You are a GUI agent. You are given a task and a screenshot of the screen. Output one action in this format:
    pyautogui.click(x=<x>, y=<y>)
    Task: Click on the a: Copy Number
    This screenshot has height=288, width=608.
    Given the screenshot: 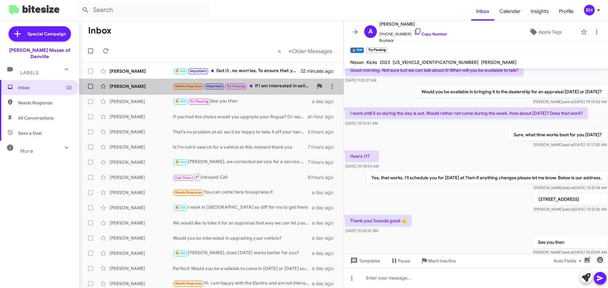 What is the action you would take?
    pyautogui.click(x=430, y=34)
    